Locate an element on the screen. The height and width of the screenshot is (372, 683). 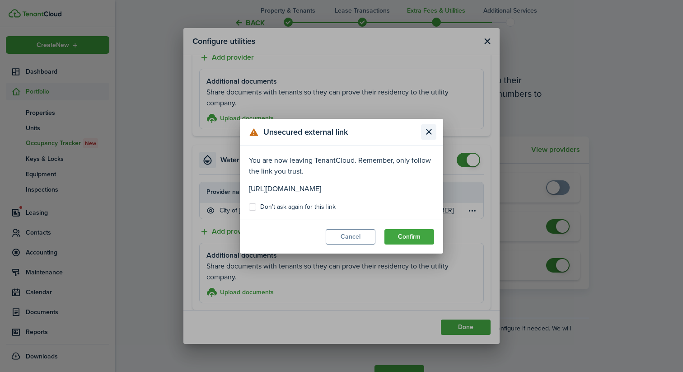
p: You are now leaving TenantCloud. Remember, only follow the link you trust. is located at coordinates (341, 166).